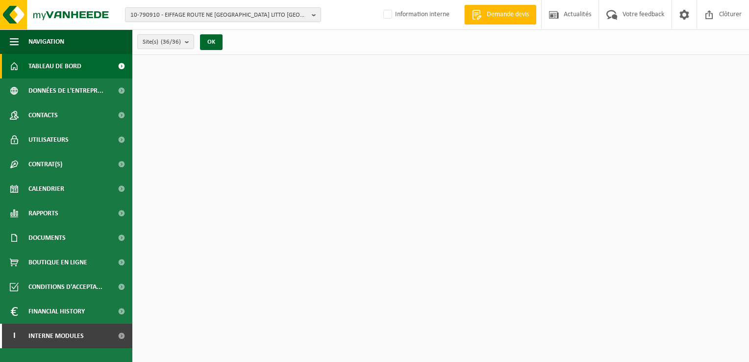 The height and width of the screenshot is (362, 749). Describe the element at coordinates (58, 262) in the screenshot. I see `span: Boutique en ligne` at that location.